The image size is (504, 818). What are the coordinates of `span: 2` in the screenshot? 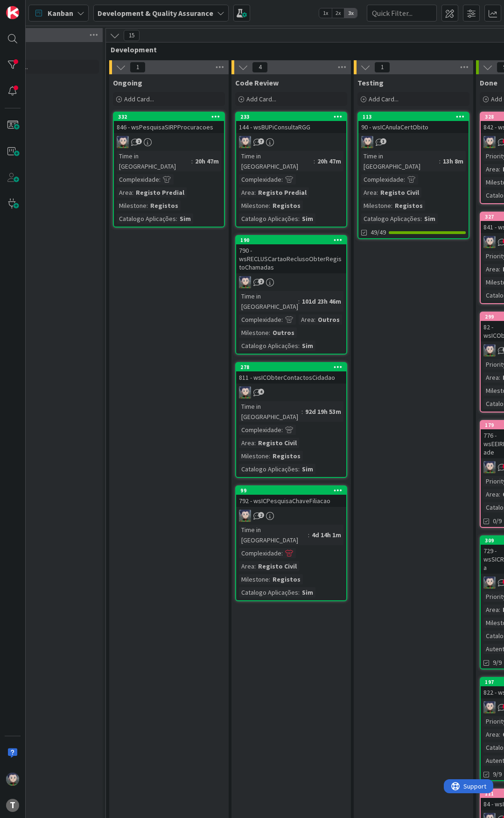 It's located at (261, 281).